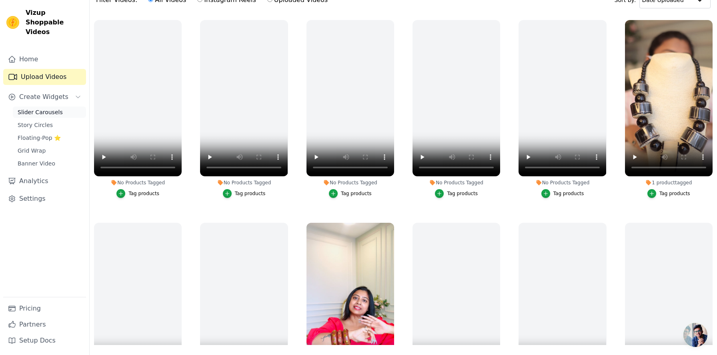  What do you see at coordinates (49, 150) in the screenshot?
I see `a: Grid Wrap` at bounding box center [49, 150].